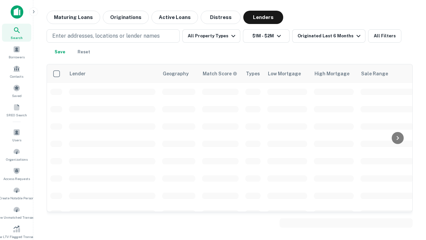  What do you see at coordinates (17, 91) in the screenshot?
I see `div: Saved` at bounding box center [17, 91].